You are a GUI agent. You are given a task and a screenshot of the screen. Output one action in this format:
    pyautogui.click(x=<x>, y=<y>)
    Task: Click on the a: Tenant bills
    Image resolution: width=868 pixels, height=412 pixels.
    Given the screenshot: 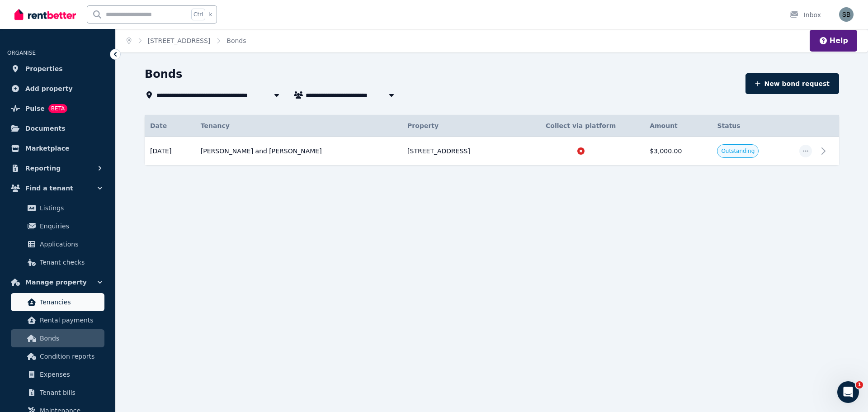 What is the action you would take?
    pyautogui.click(x=57, y=392)
    